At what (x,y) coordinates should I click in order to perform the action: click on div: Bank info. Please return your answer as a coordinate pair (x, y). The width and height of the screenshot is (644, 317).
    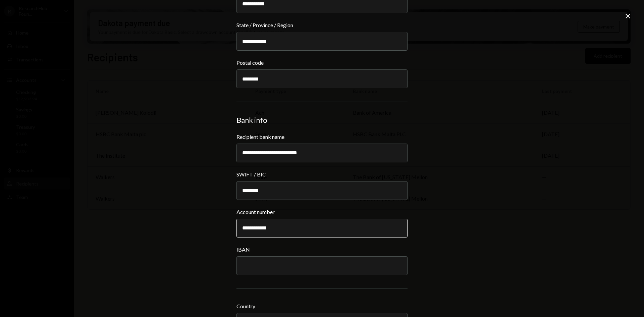
    Looking at the image, I should click on (322, 120).